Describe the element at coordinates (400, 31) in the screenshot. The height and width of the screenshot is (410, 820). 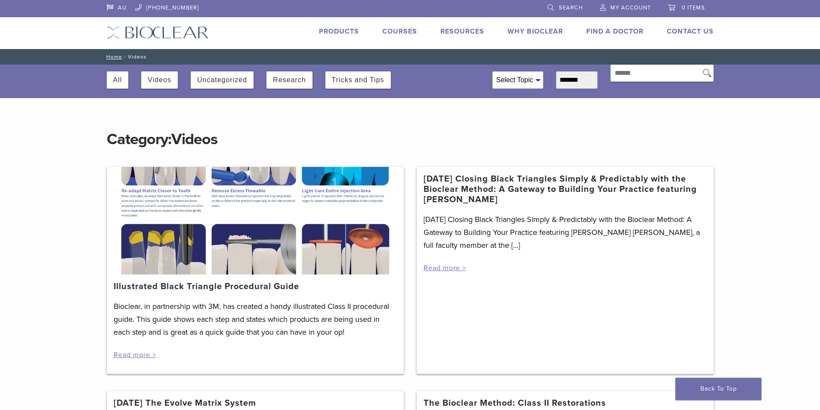
I see `a: Courses` at that location.